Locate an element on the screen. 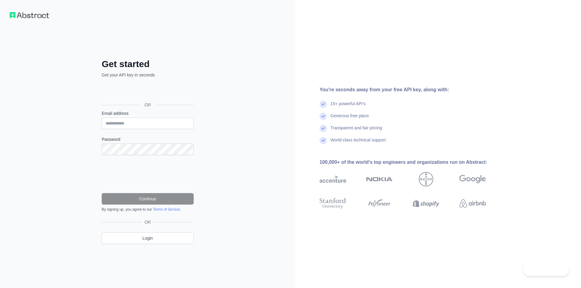 The image size is (581, 288). img: Workflow is located at coordinates (29, 15).